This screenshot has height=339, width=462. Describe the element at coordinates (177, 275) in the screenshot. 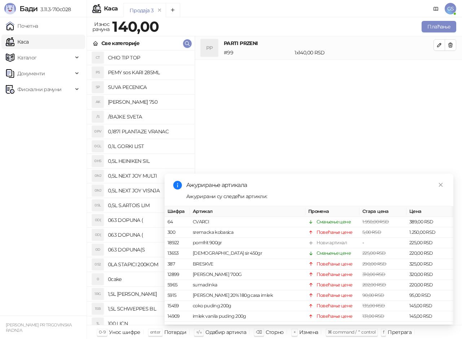

I see `td: 12899` at that location.